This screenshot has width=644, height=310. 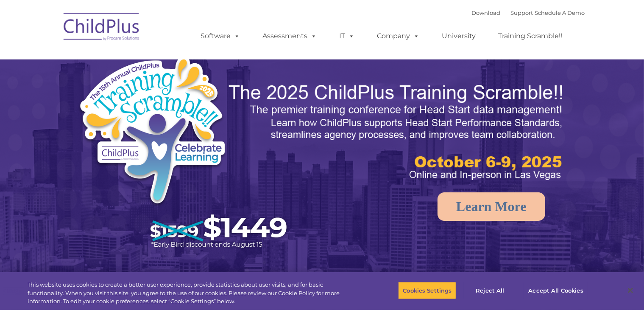 What do you see at coordinates (130, 59) in the screenshot?
I see `span: Last name` at bounding box center [130, 59].